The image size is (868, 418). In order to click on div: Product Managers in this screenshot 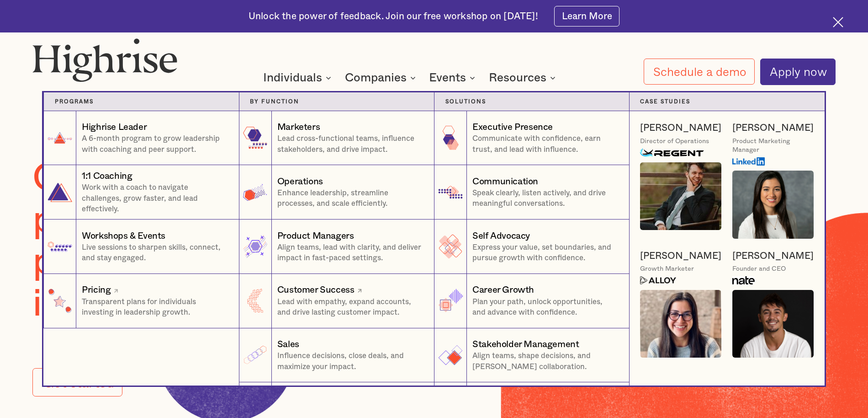, I will do `click(316, 236)`.